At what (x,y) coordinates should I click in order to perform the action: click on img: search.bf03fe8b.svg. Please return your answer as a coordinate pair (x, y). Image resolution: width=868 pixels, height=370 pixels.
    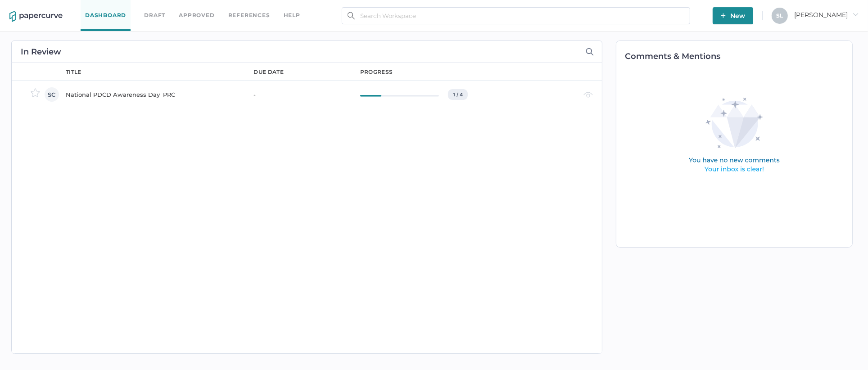
    Looking at the image, I should click on (351, 16).